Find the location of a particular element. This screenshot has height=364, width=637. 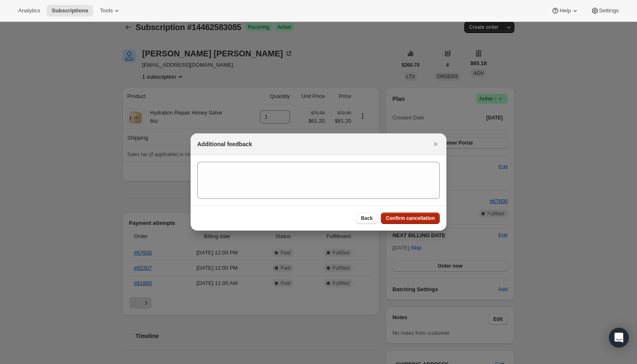

button: Back is located at coordinates (367, 218).